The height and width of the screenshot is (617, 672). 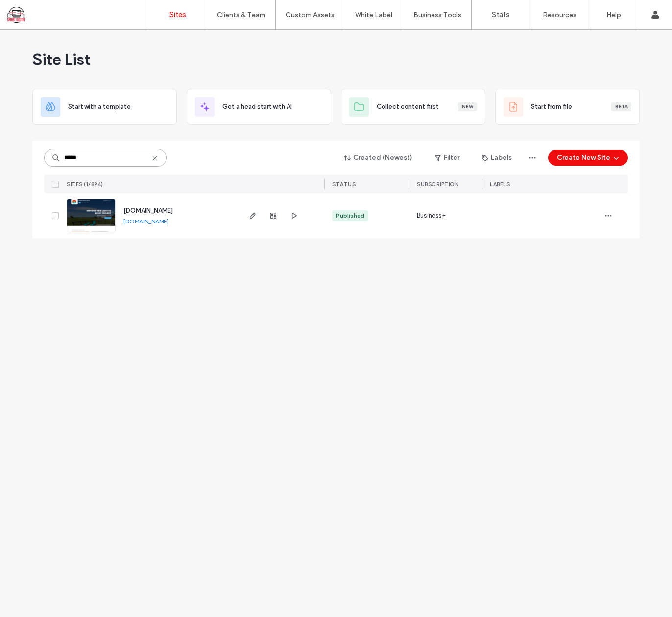 What do you see at coordinates (431, 215) in the screenshot?
I see `span: Business+` at bounding box center [431, 215].